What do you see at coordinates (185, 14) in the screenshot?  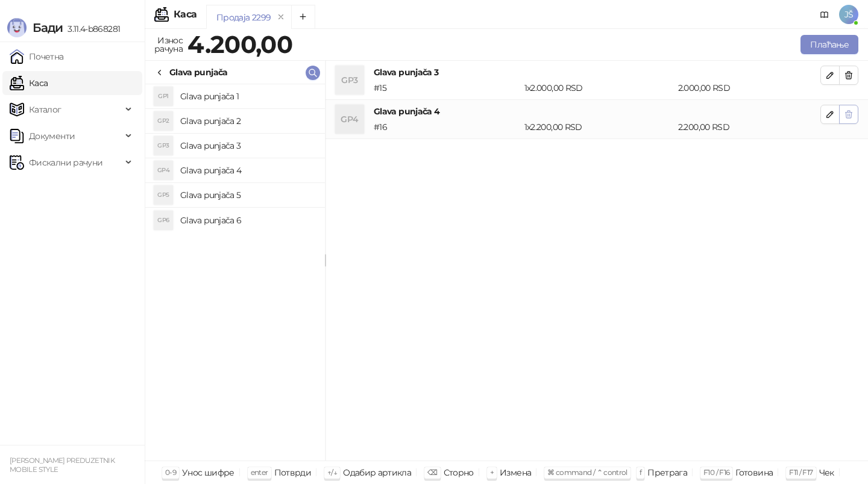 I see `div: Каса` at bounding box center [185, 14].